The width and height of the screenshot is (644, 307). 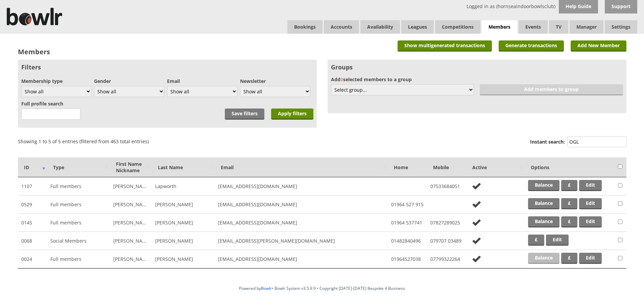 I want to click on td: 0068, so click(x=32, y=242).